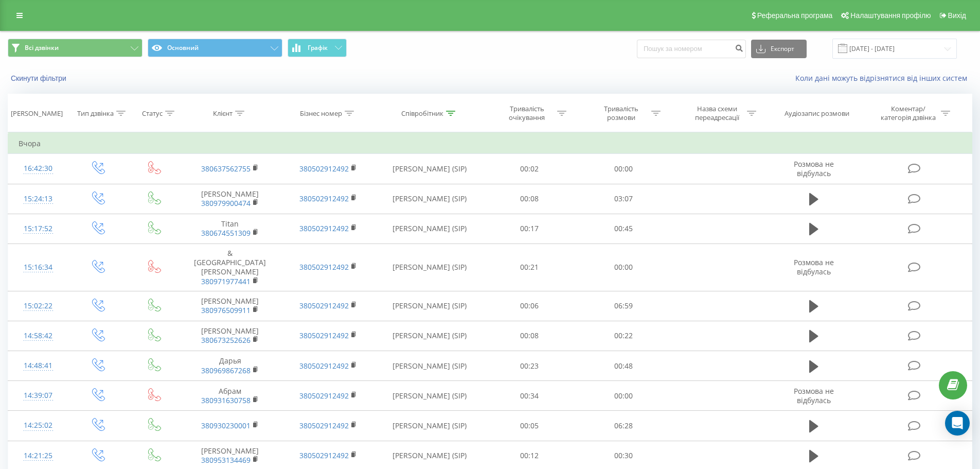  What do you see at coordinates (152, 113) in the screenshot?
I see `div: Статус` at bounding box center [152, 113].